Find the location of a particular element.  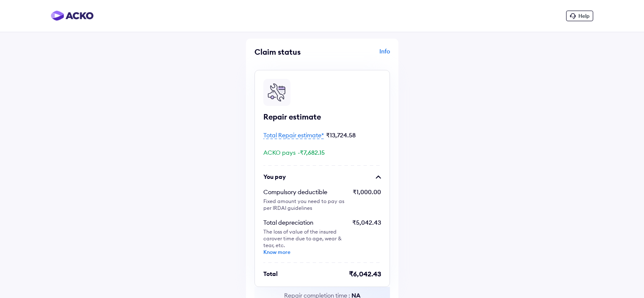

span: Total Repair estimate* is located at coordinates (293, 135).